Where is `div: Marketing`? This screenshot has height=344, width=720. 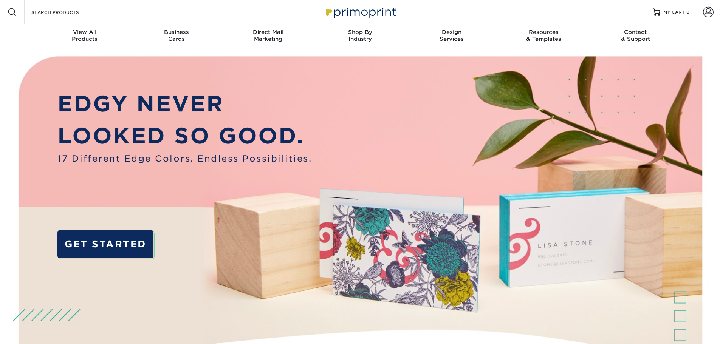
div: Marketing is located at coordinates (268, 36).